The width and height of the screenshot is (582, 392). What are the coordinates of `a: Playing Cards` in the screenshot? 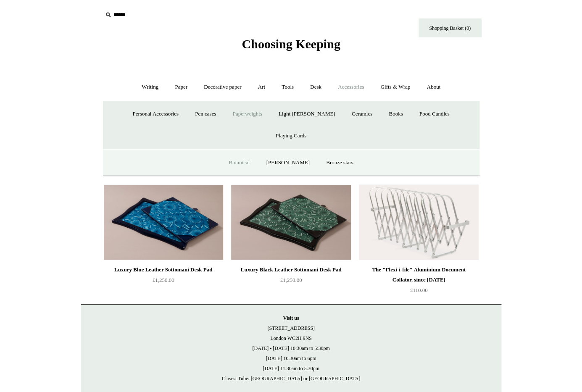 It's located at (291, 136).